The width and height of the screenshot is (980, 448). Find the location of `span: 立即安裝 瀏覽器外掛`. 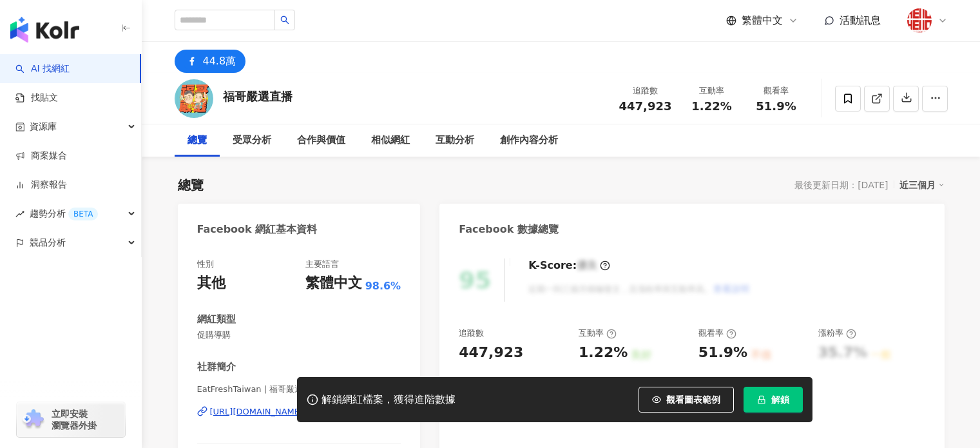

span: 立即安裝 瀏覽器外掛 is located at coordinates (74, 419).